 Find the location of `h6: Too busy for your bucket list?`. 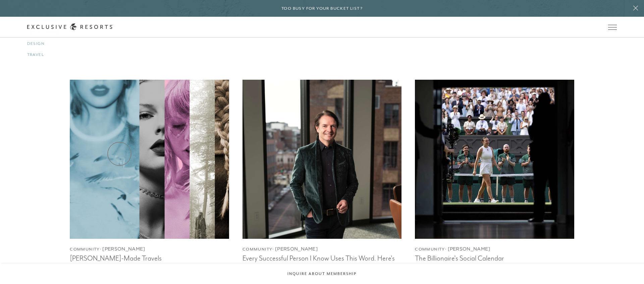

h6: Too busy for your bucket list? is located at coordinates (322, 9).